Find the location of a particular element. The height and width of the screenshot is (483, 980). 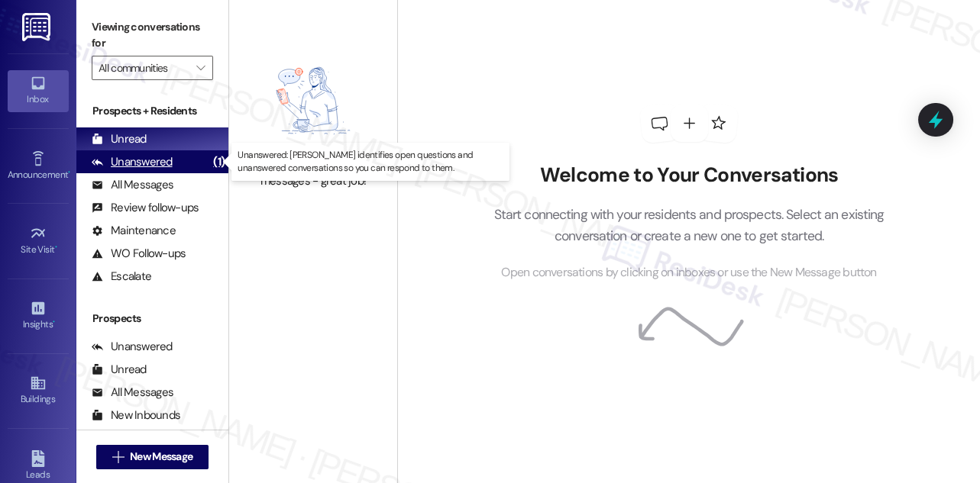

div: Review follow-ups is located at coordinates (145, 208).